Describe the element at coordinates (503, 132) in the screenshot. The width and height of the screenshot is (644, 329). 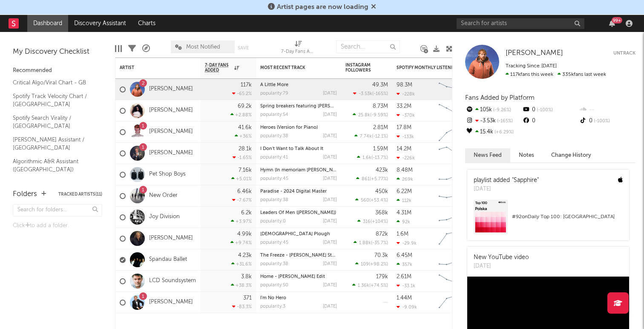
I see `span: +6.29 %` at that location.